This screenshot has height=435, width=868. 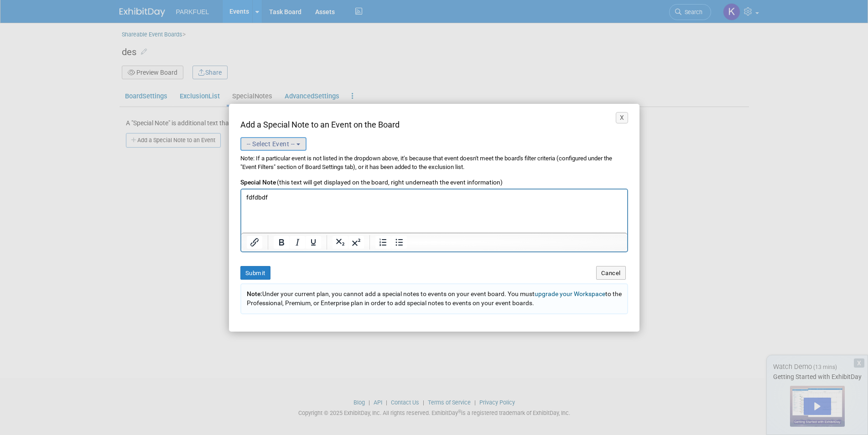 I want to click on button: Numbered list, so click(x=383, y=243).